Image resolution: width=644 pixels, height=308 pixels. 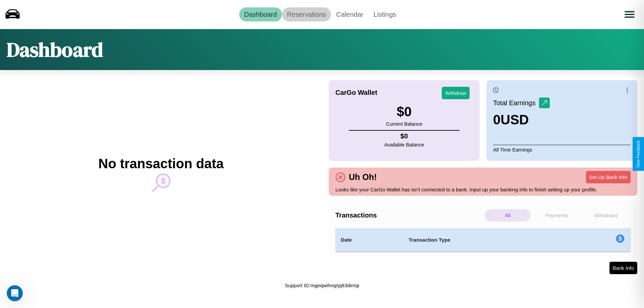 What do you see at coordinates (404, 145) in the screenshot?
I see `p: Available Balance` at bounding box center [404, 145].